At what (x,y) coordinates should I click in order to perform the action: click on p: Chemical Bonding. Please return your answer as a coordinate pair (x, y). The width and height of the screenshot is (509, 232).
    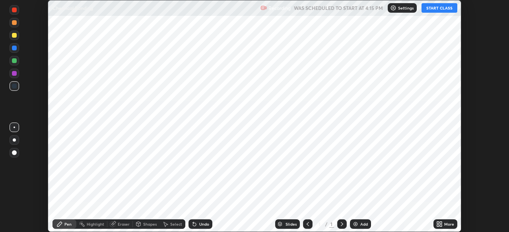
    Looking at the image, I should click on (73, 8).